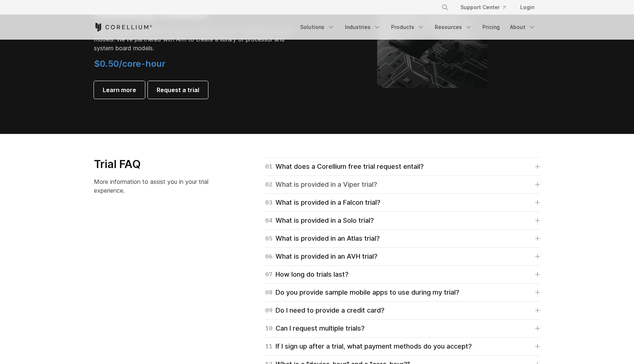 This screenshot has width=634, height=364. Describe the element at coordinates (123, 27) in the screenshot. I see `a: Corellium Home` at that location.